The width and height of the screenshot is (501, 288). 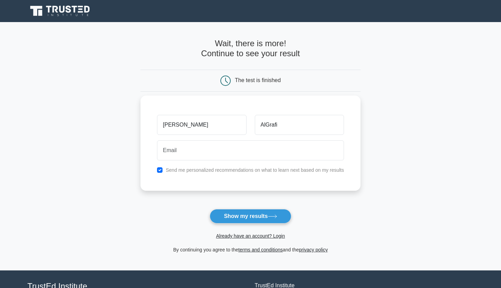 What do you see at coordinates (250, 236) in the screenshot?
I see `a: Already have an account? Login` at bounding box center [250, 236].